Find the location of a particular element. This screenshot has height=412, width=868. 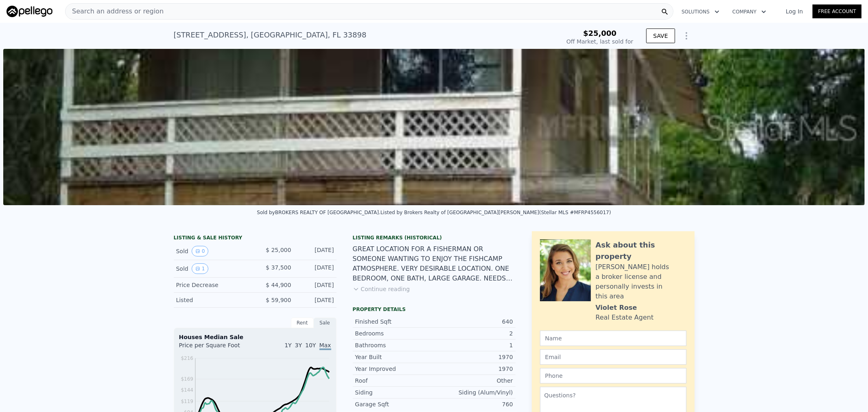

button: Show Options is located at coordinates (686, 36).